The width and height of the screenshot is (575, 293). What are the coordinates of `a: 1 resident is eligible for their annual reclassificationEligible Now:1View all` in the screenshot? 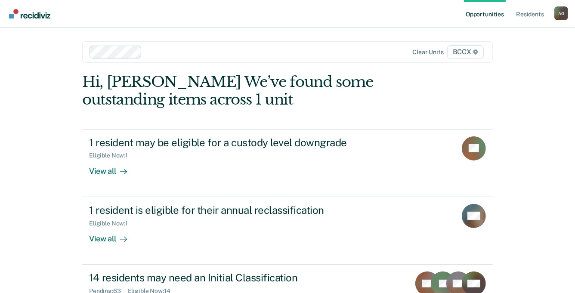 It's located at (287, 231).